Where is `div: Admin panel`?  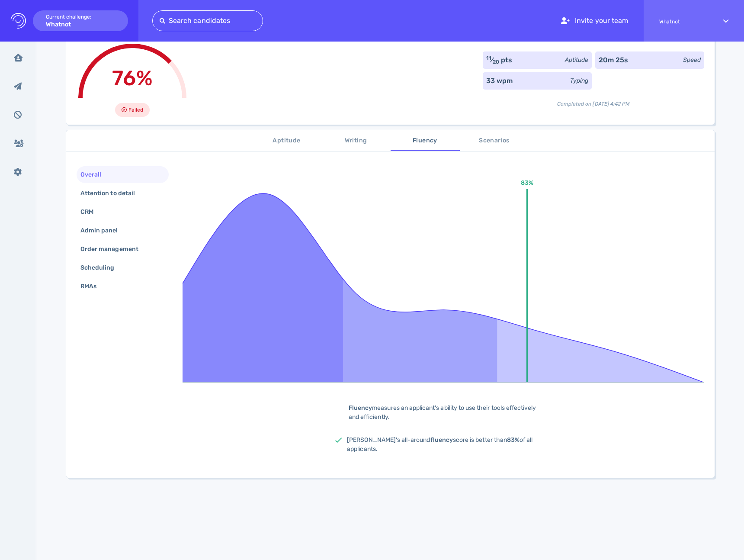 div: Admin panel is located at coordinates (104, 230).